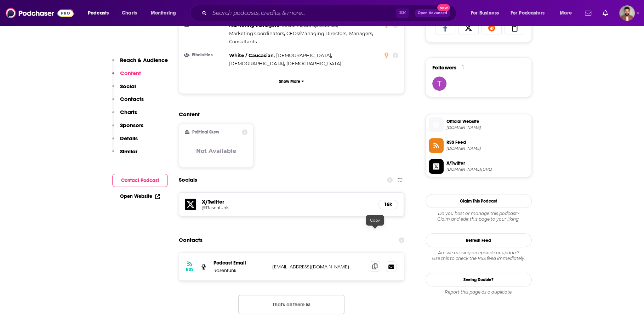 The height and width of the screenshot is (324, 644). I want to click on button: Refresh Feed, so click(479, 240).